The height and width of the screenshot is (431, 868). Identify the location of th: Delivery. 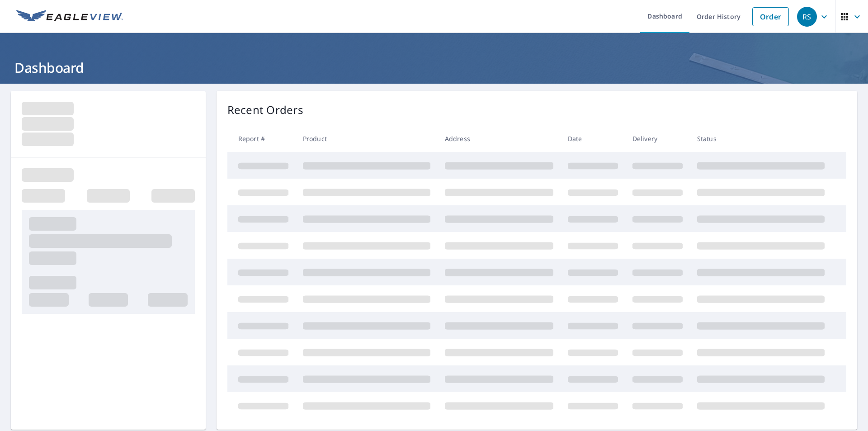
(657, 138).